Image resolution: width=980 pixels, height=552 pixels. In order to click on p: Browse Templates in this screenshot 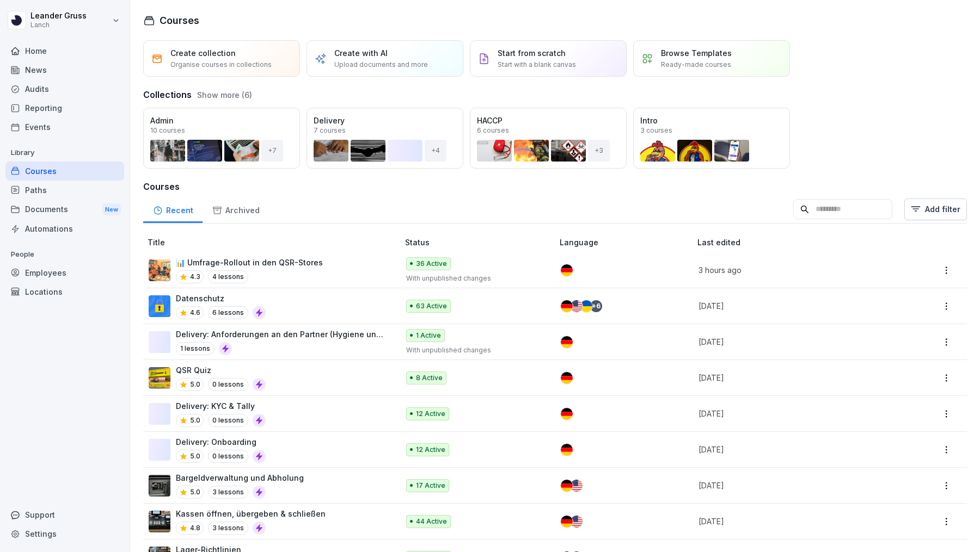, I will do `click(696, 53)`.